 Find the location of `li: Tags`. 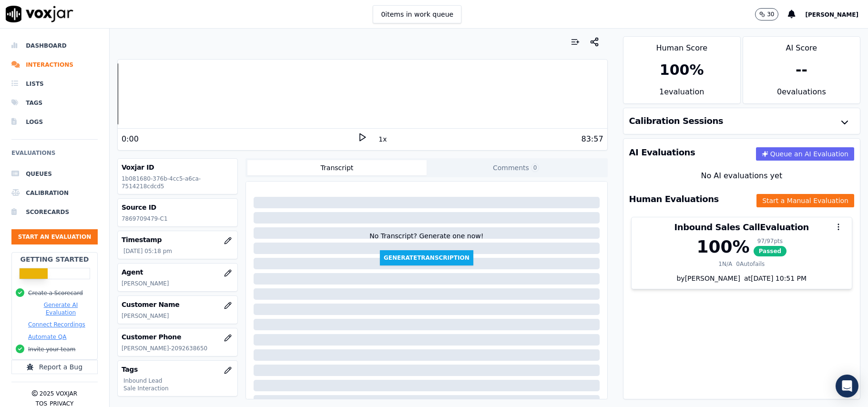

li: Tags is located at coordinates (55, 103).